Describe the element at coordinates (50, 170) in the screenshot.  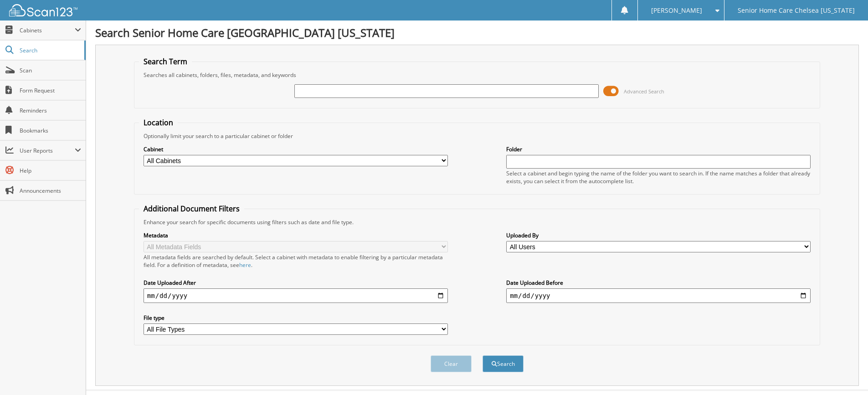
I see `span: Help` at that location.